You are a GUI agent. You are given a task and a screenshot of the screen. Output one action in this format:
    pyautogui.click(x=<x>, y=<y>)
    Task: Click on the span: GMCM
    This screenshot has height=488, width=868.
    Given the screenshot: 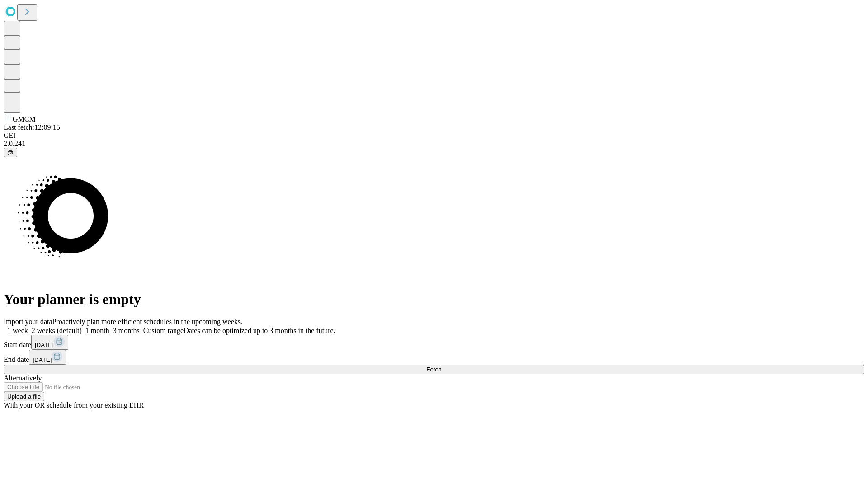 What is the action you would take?
    pyautogui.click(x=24, y=119)
    